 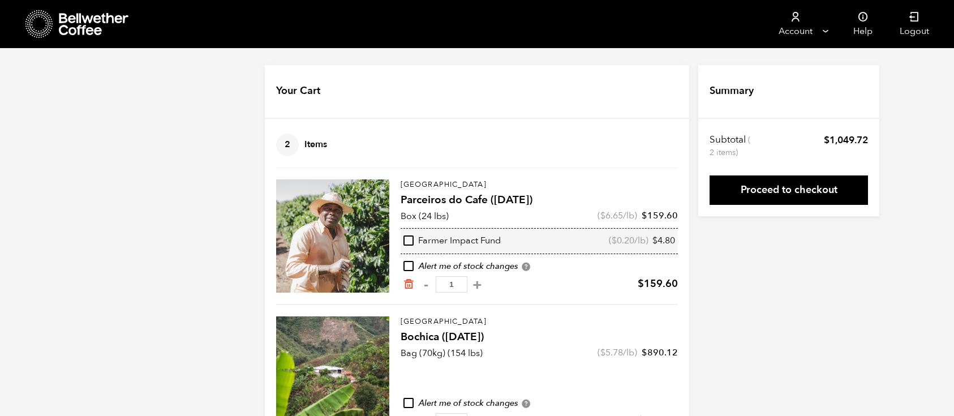 What do you see at coordinates (664, 241) in the screenshot?
I see `bdi: 4.80` at bounding box center [664, 241].